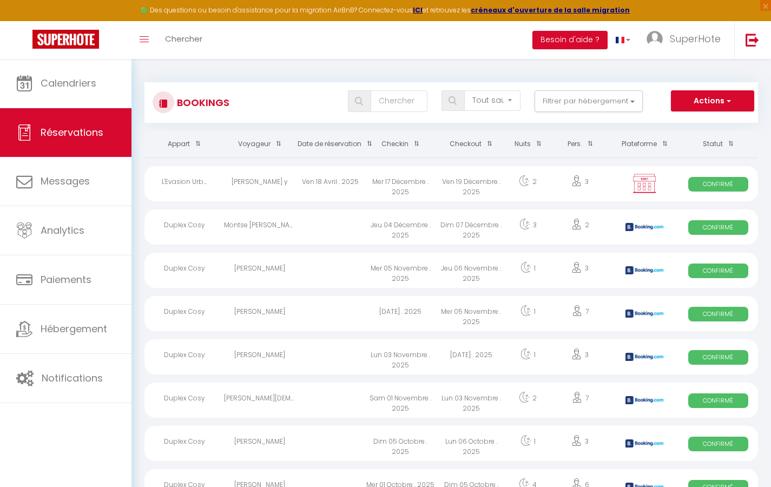  What do you see at coordinates (752, 40) in the screenshot?
I see `img: logout` at bounding box center [752, 40].